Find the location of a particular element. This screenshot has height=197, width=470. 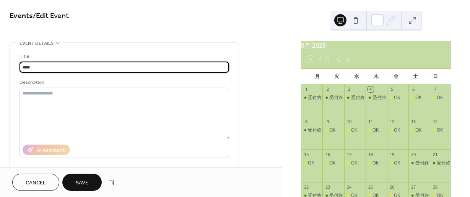

a: Events is located at coordinates (21, 16).